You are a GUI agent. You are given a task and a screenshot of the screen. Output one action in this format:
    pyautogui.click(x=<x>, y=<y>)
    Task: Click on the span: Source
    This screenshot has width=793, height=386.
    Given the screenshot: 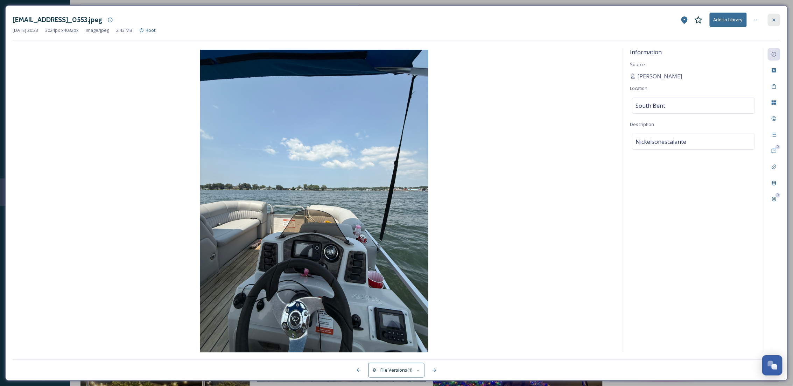 What is the action you would take?
    pyautogui.click(x=637, y=64)
    